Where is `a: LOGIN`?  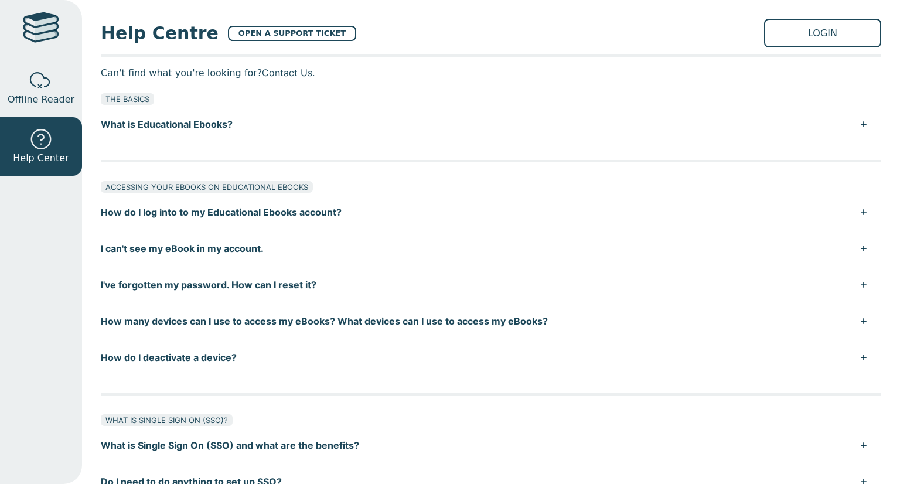
a: LOGIN is located at coordinates (823, 33).